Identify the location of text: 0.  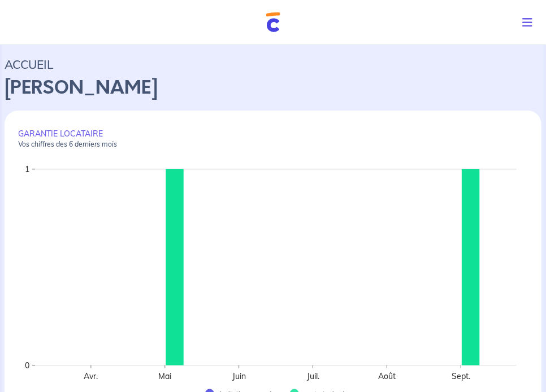
(27, 366).